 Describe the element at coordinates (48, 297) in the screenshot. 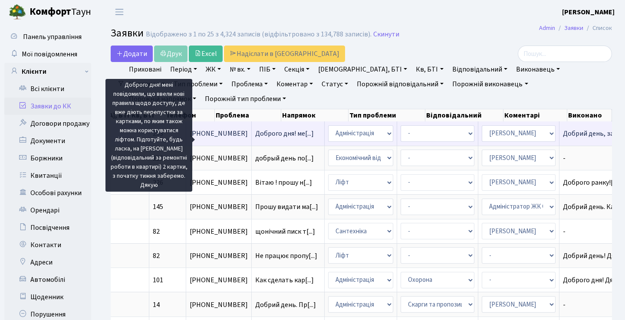

I see `a: Щоденник` at that location.